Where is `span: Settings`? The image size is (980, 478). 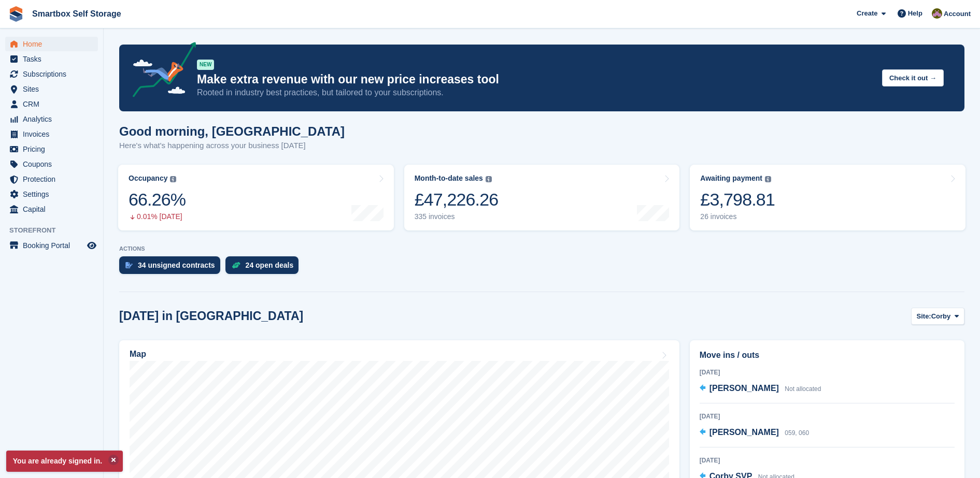
span: Settings is located at coordinates (54, 194).